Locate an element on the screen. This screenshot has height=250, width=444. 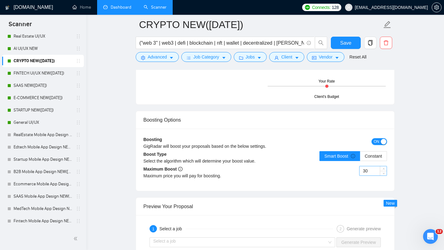
span: search is located at coordinates (321, 43).